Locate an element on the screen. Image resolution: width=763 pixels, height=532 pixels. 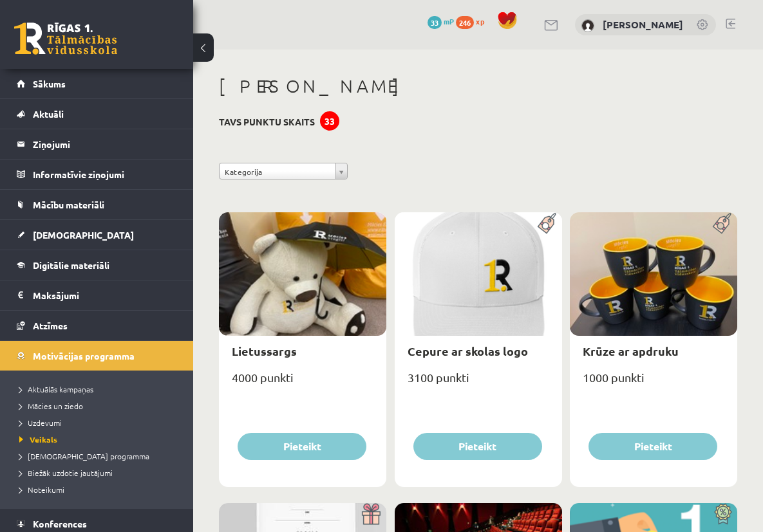
a: Sākums is located at coordinates (97, 84).